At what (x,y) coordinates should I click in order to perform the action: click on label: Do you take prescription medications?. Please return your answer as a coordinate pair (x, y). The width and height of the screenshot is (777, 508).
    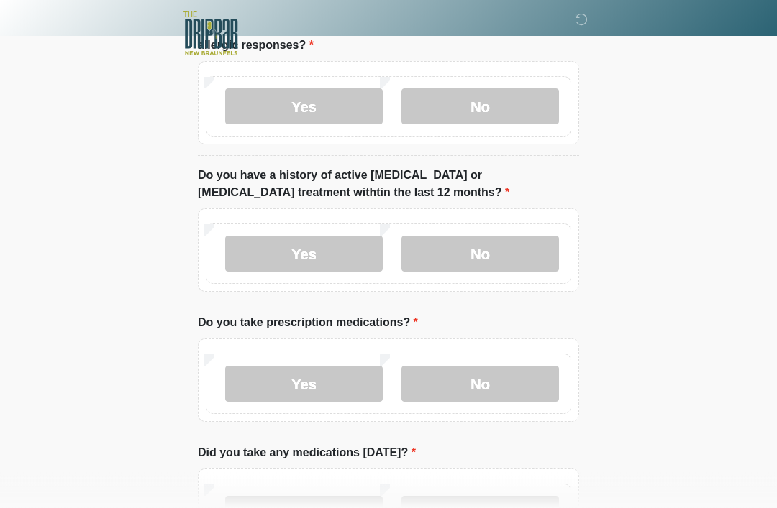
    Looking at the image, I should click on (308, 324).